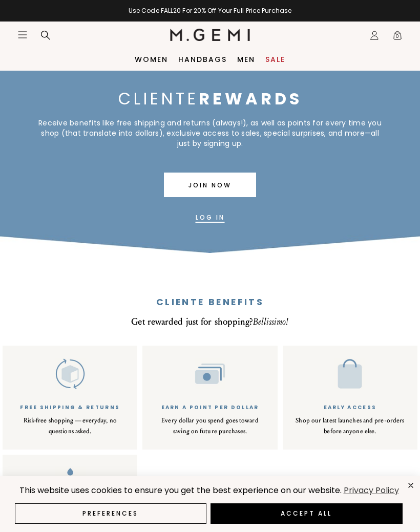  Describe the element at coordinates (210, 322) in the screenshot. I see `div: Get rewarded just for shopping?` at that location.